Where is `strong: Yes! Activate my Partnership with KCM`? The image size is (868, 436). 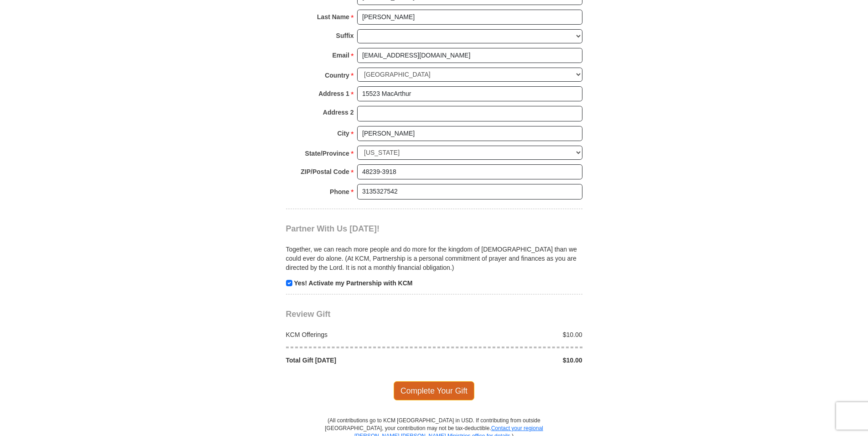 strong: Yes! Activate my Partnership with KCM is located at coordinates (353, 283).